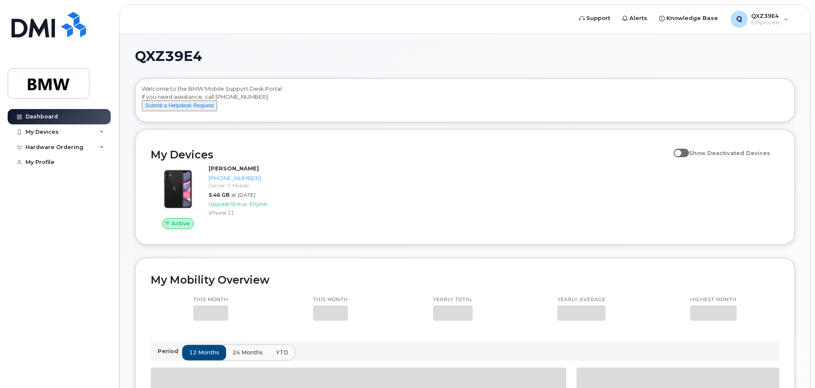  What do you see at coordinates (730, 153) in the screenshot?
I see `span: Show Deactivated Devices` at bounding box center [730, 153].